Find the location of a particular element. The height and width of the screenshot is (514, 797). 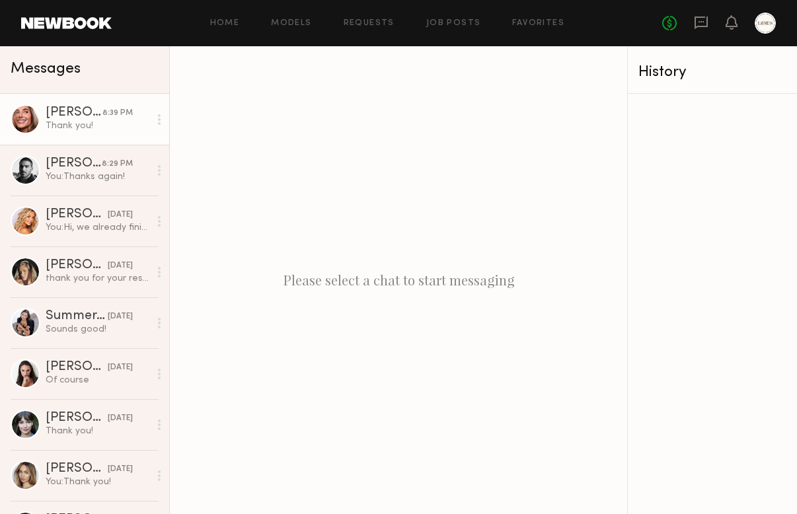

a: Requests is located at coordinates (369, 23).